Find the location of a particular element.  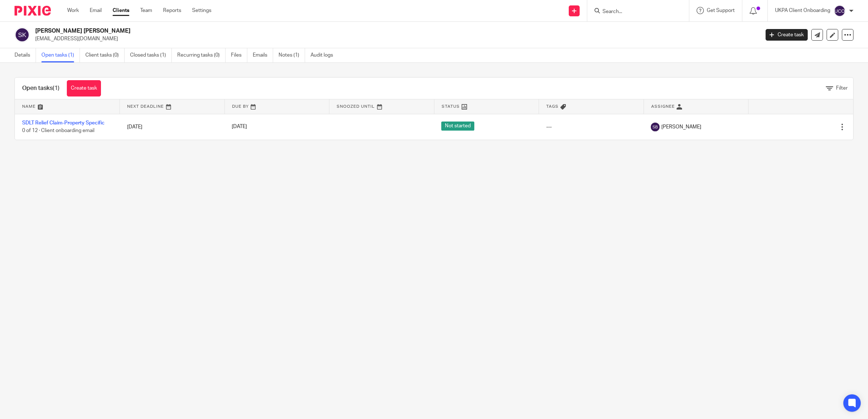

a: Recurring tasks (0) is located at coordinates (201, 55).